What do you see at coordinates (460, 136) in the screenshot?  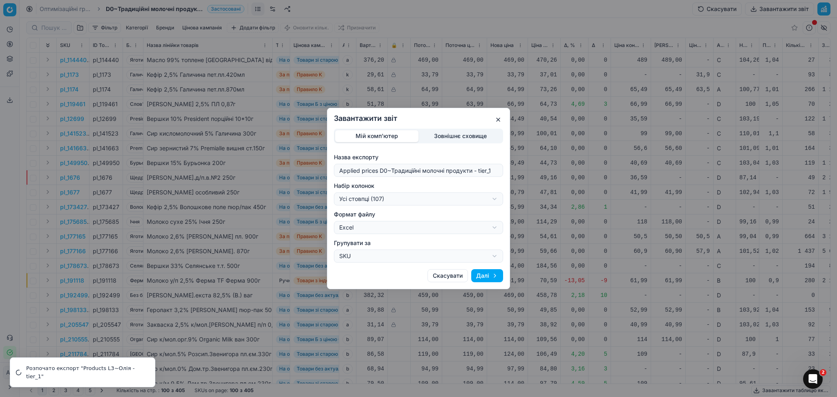 I see `button: Зовнішнє сховище` at bounding box center [460, 136].